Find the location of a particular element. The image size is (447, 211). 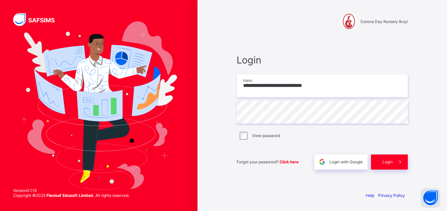

span: Click here is located at coordinates (289, 162).